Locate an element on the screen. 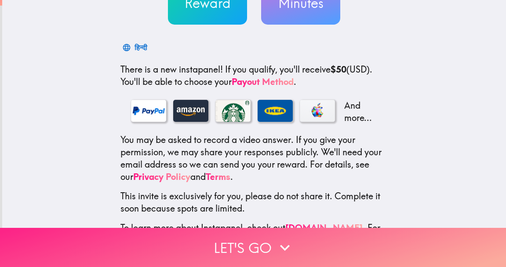 The height and width of the screenshot is (267, 506). div: हिन्दी is located at coordinates (141, 47).